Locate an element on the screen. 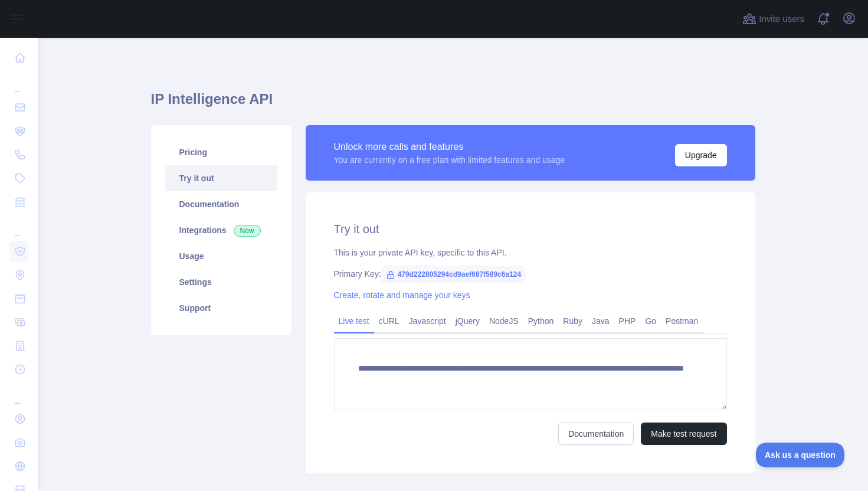  a: jQuery is located at coordinates (468, 321).